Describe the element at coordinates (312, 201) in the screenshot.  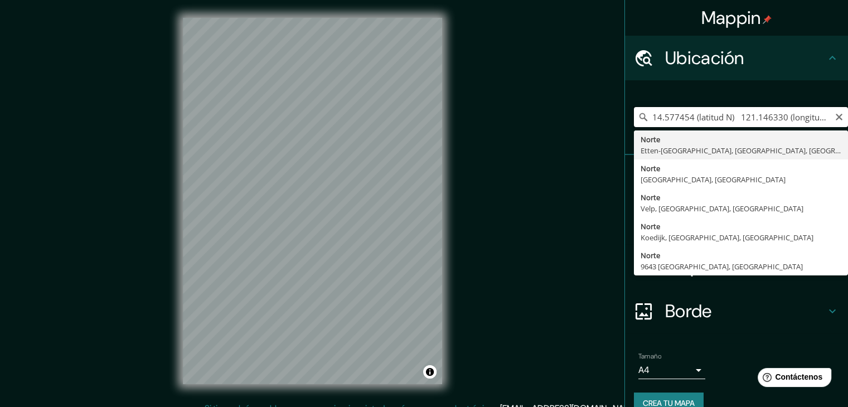
I see `canvas: Mapa` at that location.